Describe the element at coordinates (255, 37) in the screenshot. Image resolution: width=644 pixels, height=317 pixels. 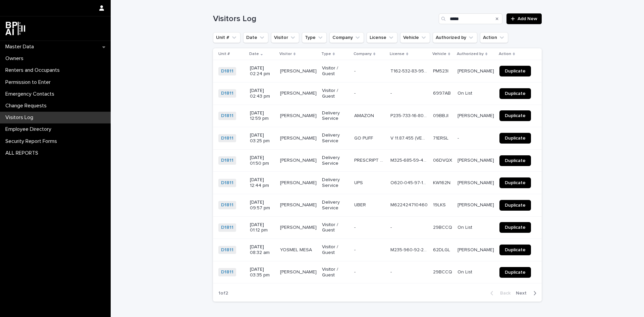
I see `button: Date` at that location.